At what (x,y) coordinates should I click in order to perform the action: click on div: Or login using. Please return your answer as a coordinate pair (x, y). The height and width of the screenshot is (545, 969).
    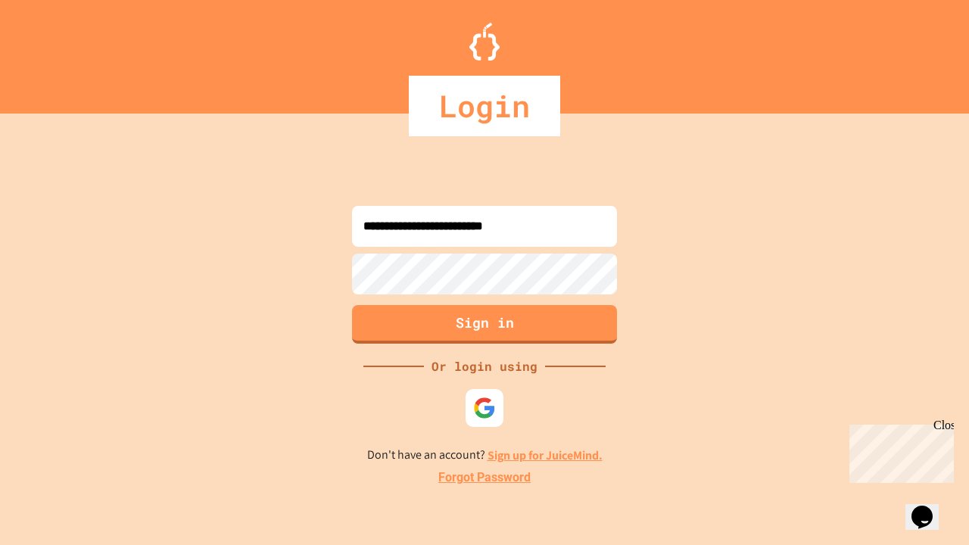
    Looking at the image, I should click on (484, 366).